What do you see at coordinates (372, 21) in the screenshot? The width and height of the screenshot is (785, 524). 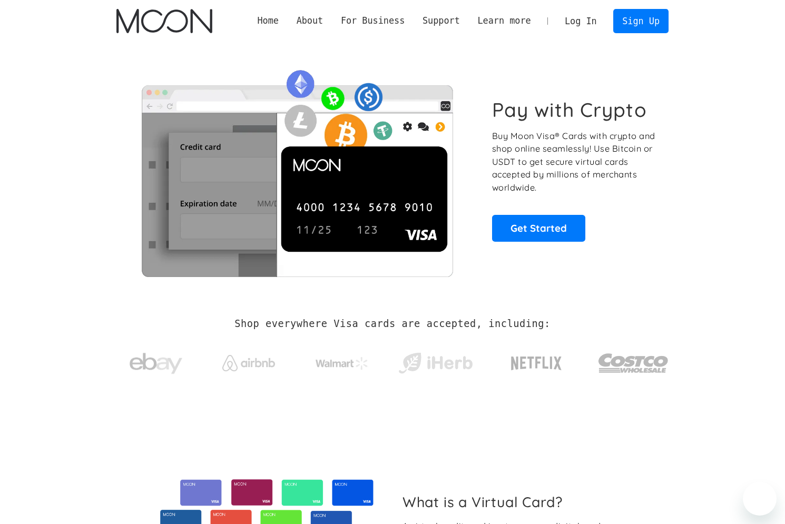 I see `div: For Business` at bounding box center [372, 21].